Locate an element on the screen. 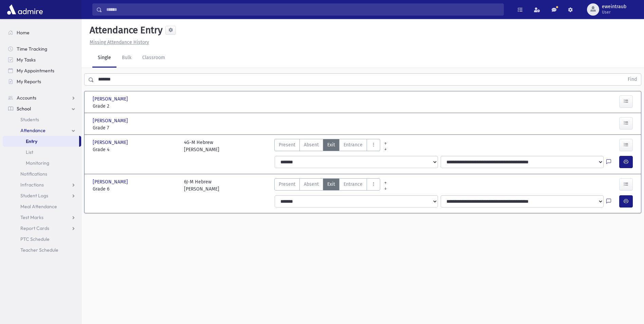 This screenshot has width=644, height=324. u: Missing Attendance History is located at coordinates (119, 42).